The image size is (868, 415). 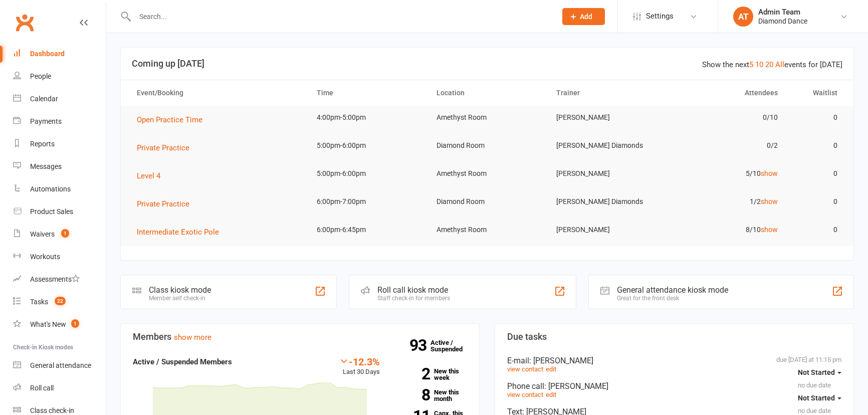 I want to click on div: General attendance kiosk mode, so click(x=673, y=289).